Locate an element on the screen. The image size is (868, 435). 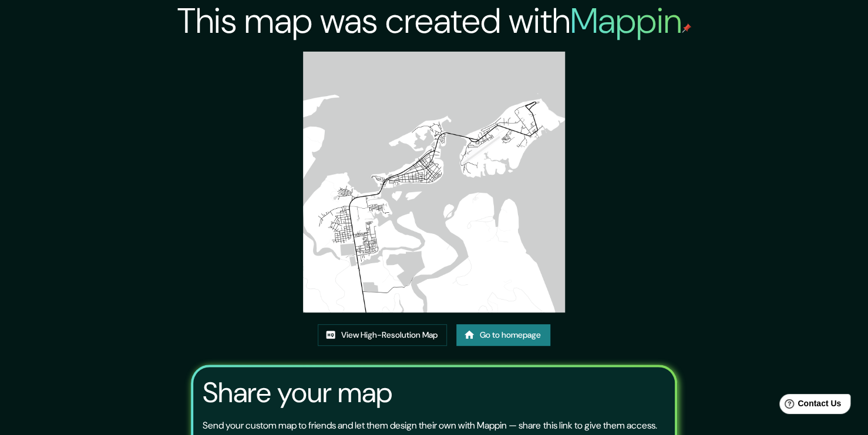
img: created-map is located at coordinates (434, 182).